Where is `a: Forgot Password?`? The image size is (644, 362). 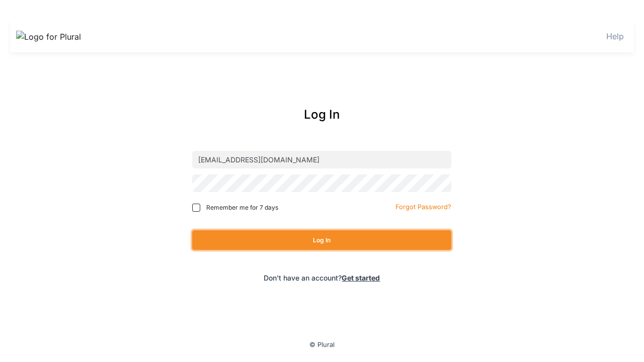 a: Forgot Password? is located at coordinates (423, 206).